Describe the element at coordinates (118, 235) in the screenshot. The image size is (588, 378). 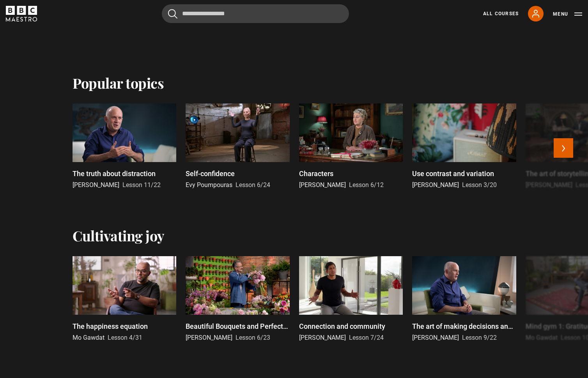
I see `h2: Cultivating joy` at that location.